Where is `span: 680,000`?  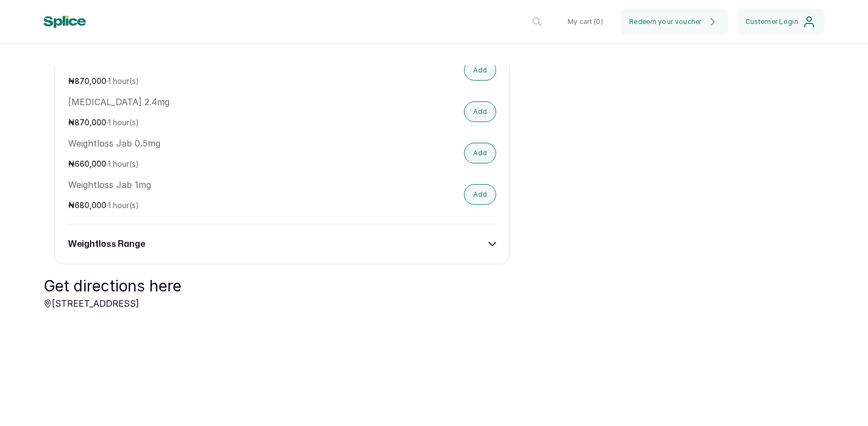
span: 680,000 is located at coordinates (91, 205).